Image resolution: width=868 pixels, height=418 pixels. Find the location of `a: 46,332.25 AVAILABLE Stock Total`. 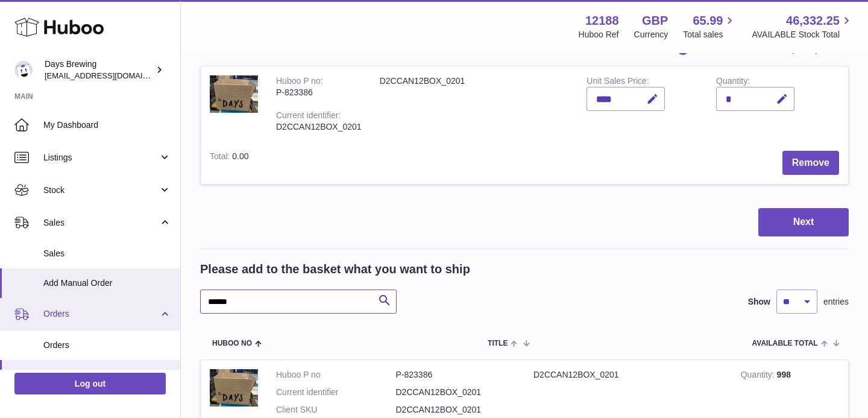

a: 46,332.25 AVAILABLE Stock Total is located at coordinates (802, 26).